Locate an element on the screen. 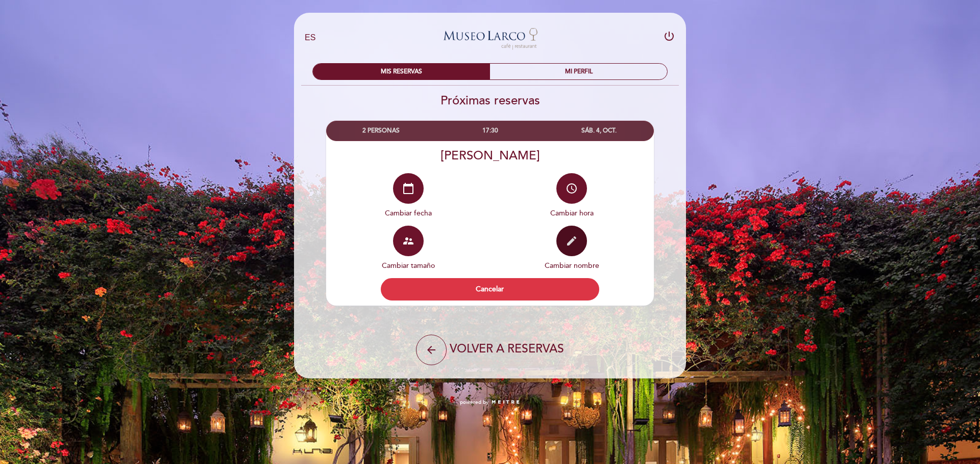 This screenshot has width=980, height=464. button: edit is located at coordinates (572, 241).